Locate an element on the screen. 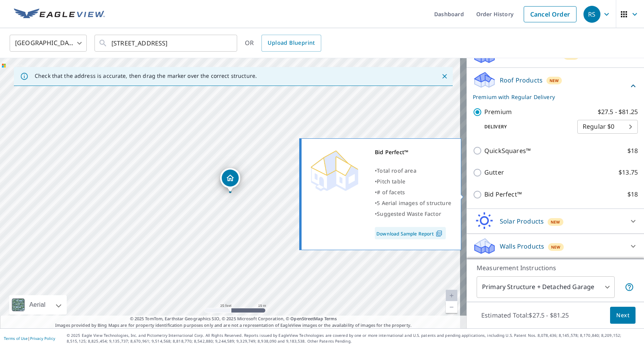  div: Walls ProductsNew is located at coordinates (555, 246).